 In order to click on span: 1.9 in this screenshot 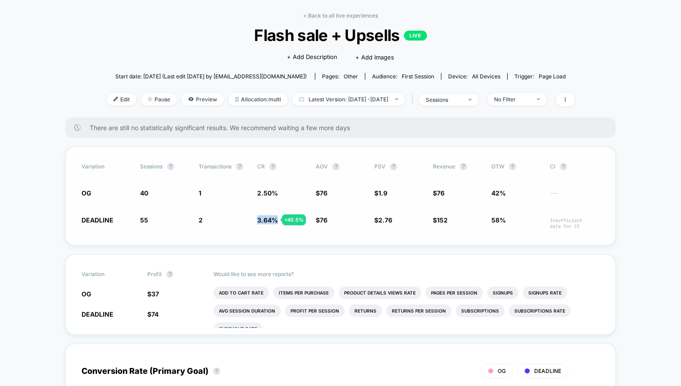, I will do `click(383, 193)`.